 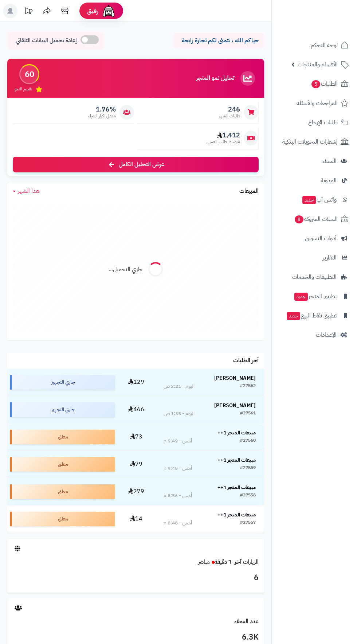 What do you see at coordinates (23, 89) in the screenshot?
I see `span: تقييم النمو` at bounding box center [23, 89].